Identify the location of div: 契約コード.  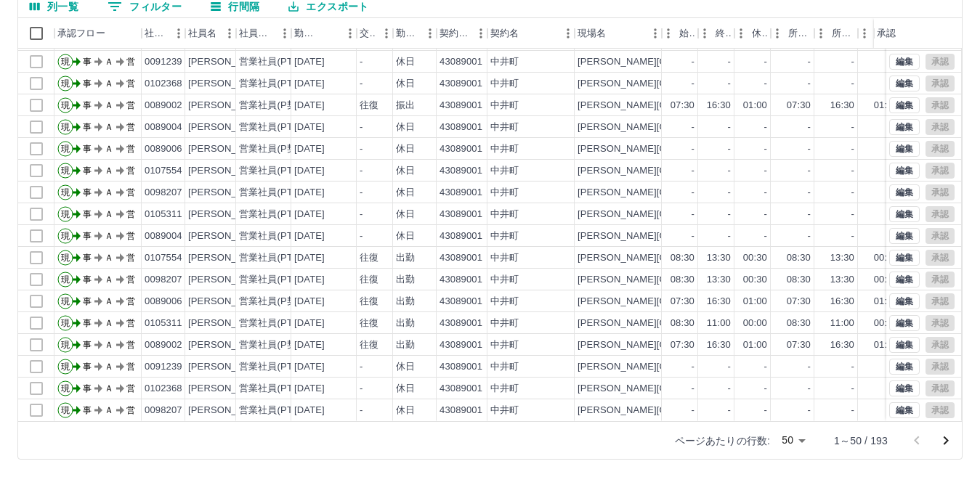
(462, 33).